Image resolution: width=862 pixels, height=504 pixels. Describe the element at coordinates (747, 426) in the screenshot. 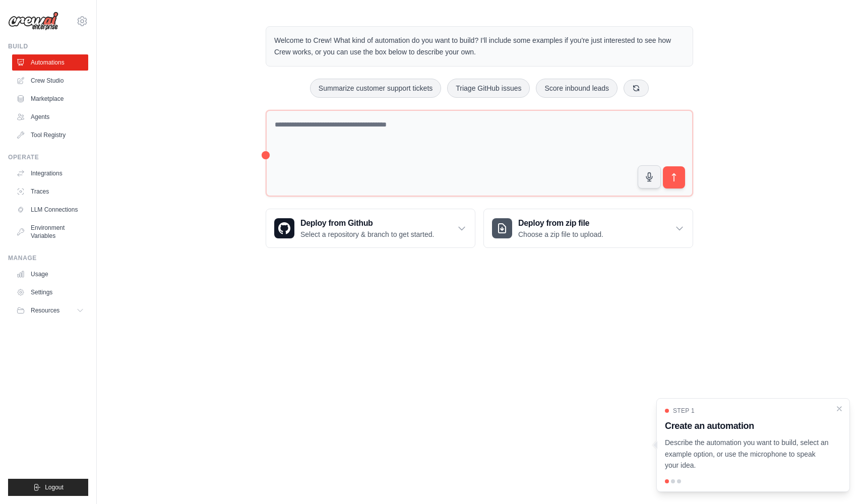

I see `h3: Create an automation` at that location.